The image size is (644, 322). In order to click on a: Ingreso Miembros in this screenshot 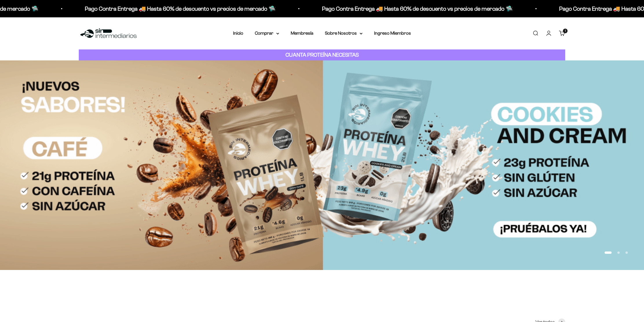, I will do `click(392, 33)`.